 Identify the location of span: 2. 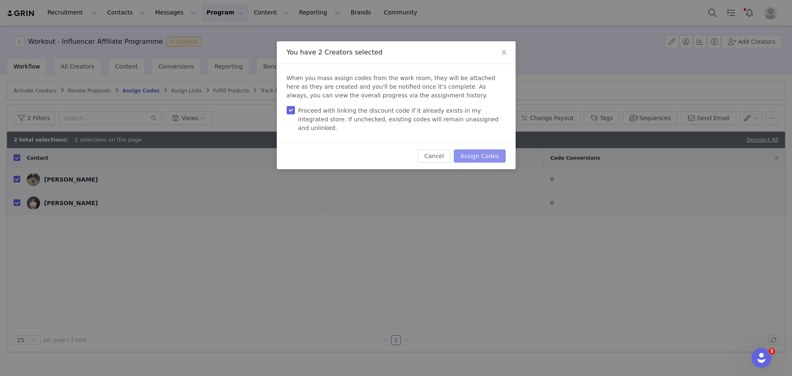
(771, 351).